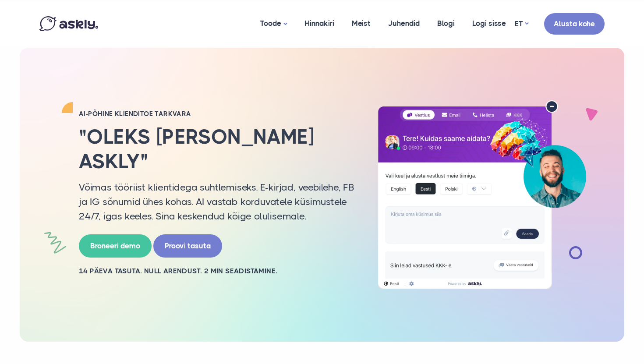 This screenshot has width=644, height=364. What do you see at coordinates (482, 195) in the screenshot?
I see `img: AI multilingual chat` at bounding box center [482, 195].